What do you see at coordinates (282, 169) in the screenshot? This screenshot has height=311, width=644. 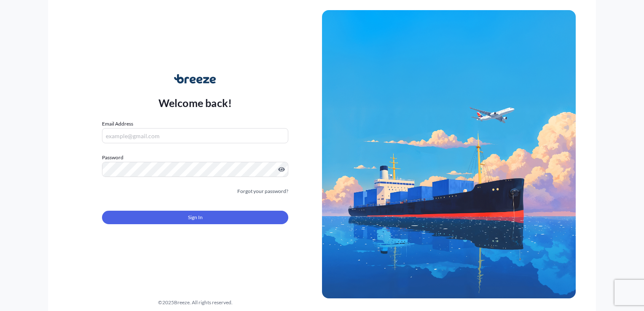 I see `button: Show password` at bounding box center [282, 169].